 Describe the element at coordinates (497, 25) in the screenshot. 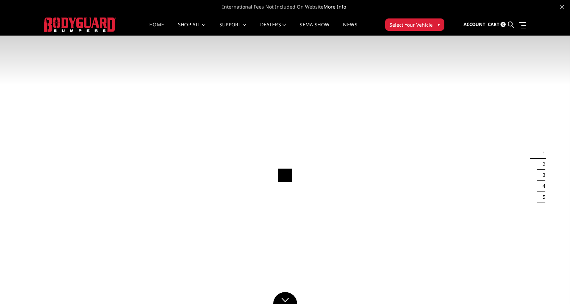

I see `a: Cart 0` at that location.